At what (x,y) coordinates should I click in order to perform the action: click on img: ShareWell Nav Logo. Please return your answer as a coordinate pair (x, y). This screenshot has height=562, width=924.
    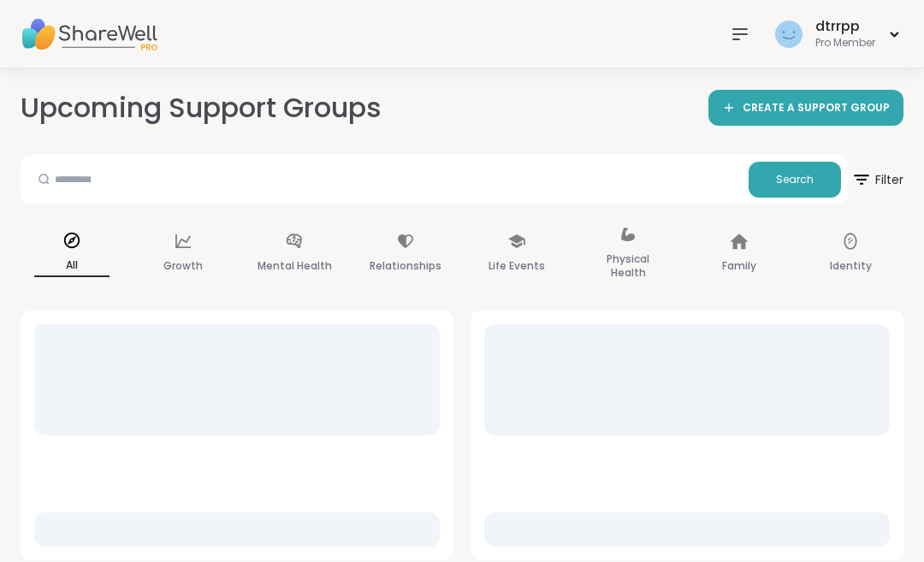
    Looking at the image, I should click on (89, 35).